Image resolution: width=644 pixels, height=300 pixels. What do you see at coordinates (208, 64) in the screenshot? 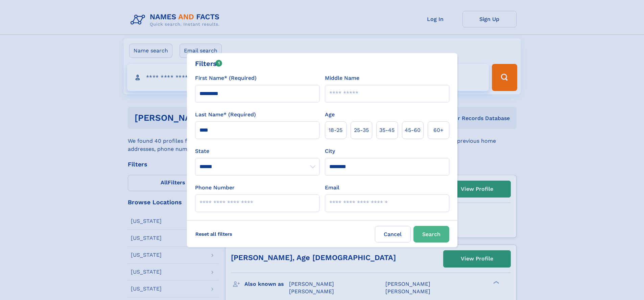
I see `div: Filters` at bounding box center [208, 64].